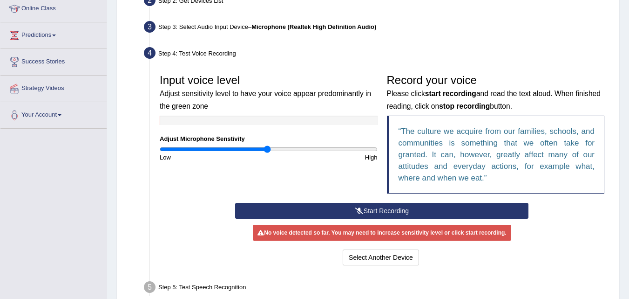 This screenshot has width=629, height=299. Describe the element at coordinates (266, 99) in the screenshot. I see `small: Adjust sensitivity level to have your voice appear predominantly in the green zone` at that location.